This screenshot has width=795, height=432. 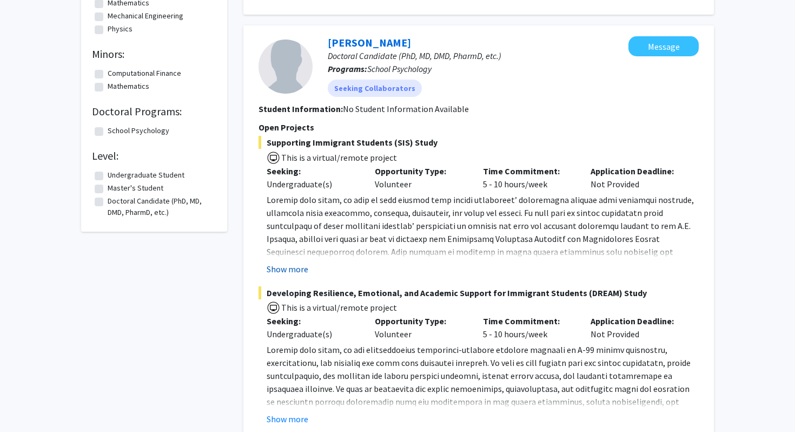 I want to click on b: Student Information:, so click(x=301, y=109).